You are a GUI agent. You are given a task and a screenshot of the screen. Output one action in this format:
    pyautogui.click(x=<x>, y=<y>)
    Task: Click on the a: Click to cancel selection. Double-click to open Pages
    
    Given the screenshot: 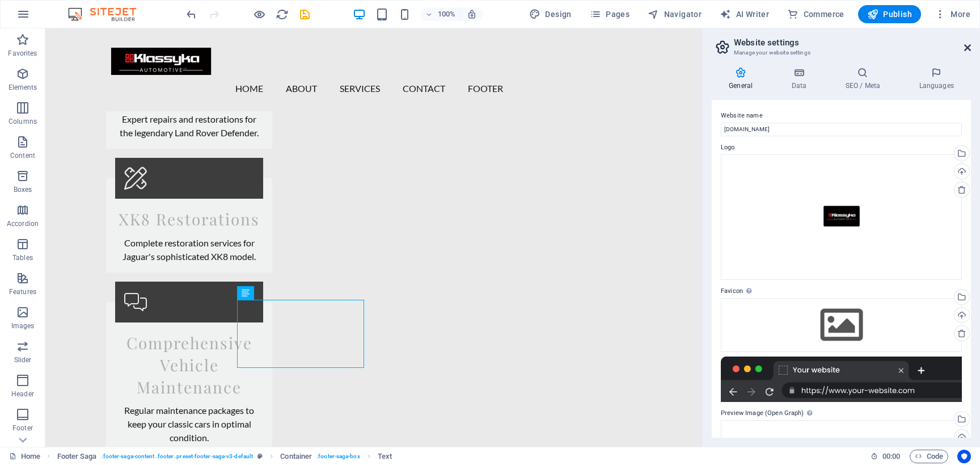 What is the action you would take?
    pyautogui.click(x=24, y=456)
    